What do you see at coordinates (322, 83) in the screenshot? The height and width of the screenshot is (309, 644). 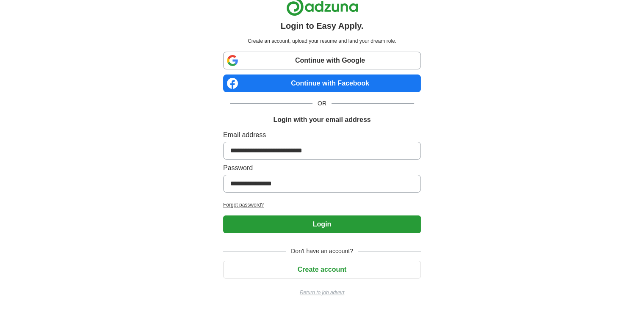 I see `a: Continue with Facebook` at bounding box center [322, 83].